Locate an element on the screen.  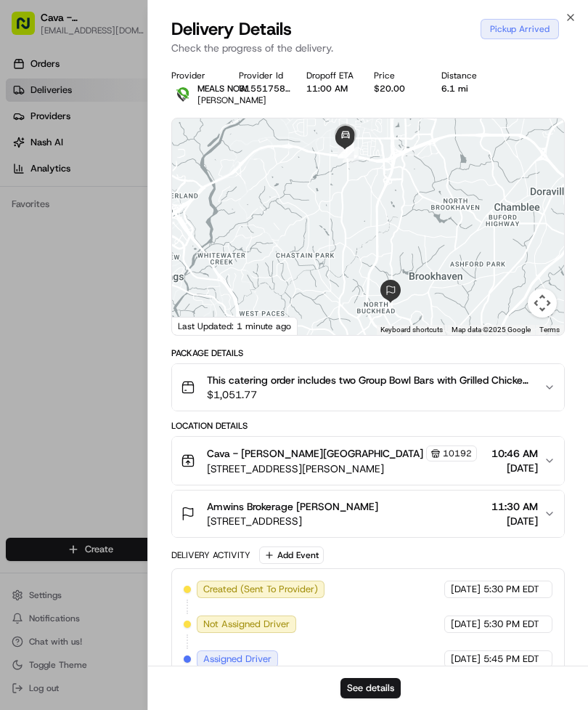
span: 10192 is located at coordinates (458, 454).